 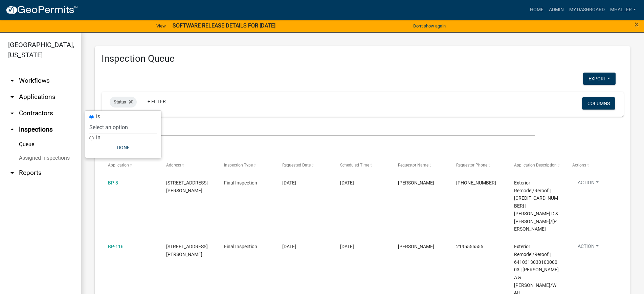 I want to click on span: 219-555-5555, so click(x=477, y=183).